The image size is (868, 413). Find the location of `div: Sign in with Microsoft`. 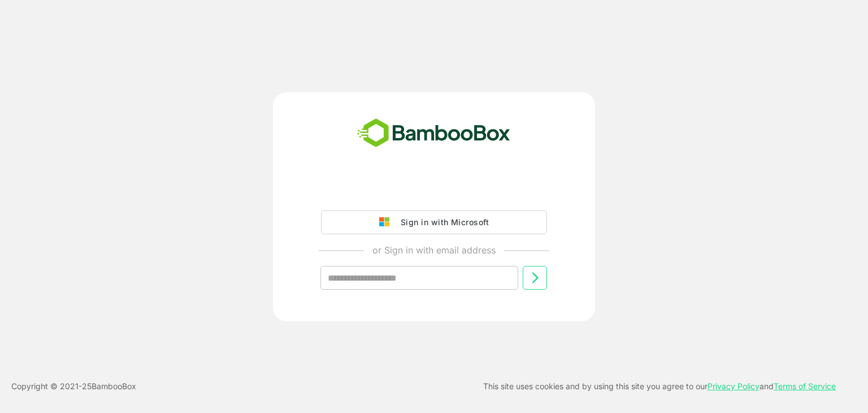

div: Sign in with Microsoft is located at coordinates (442, 222).